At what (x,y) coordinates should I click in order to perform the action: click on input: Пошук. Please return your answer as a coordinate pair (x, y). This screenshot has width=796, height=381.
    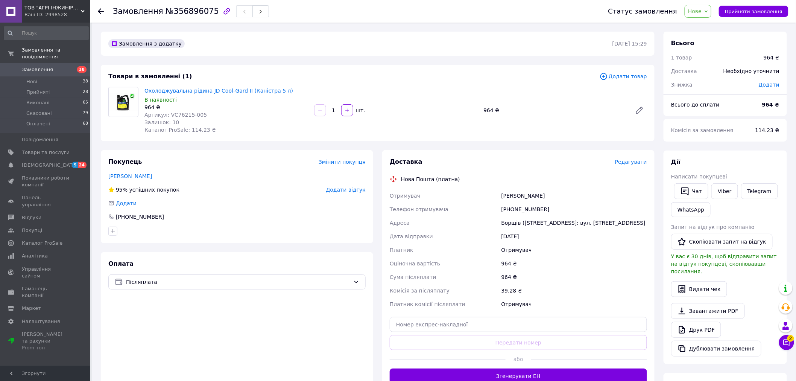
    Looking at the image, I should click on (46, 33).